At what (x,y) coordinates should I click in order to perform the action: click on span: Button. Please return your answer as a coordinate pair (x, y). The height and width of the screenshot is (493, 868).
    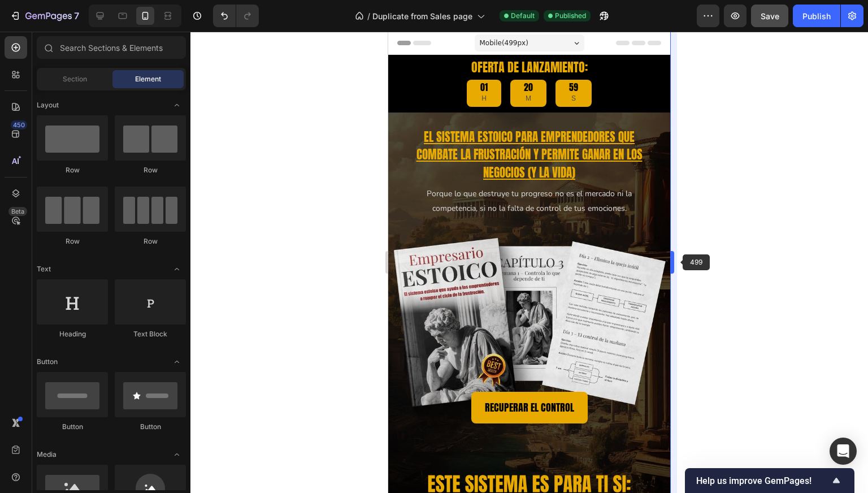
    Looking at the image, I should click on (46, 362).